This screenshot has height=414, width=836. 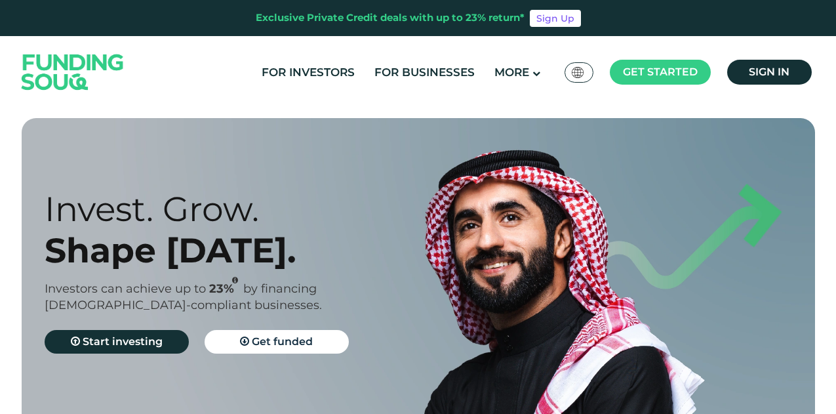 I want to click on span: Get funded, so click(x=282, y=341).